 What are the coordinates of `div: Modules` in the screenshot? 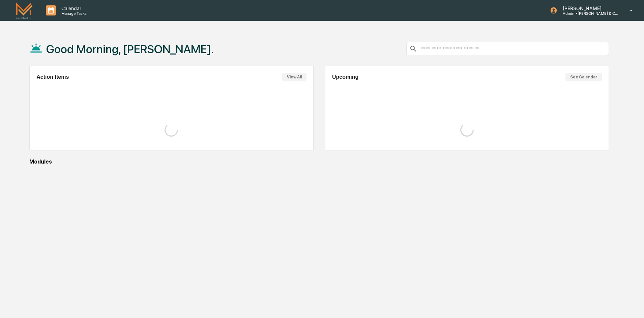 It's located at (319, 162).